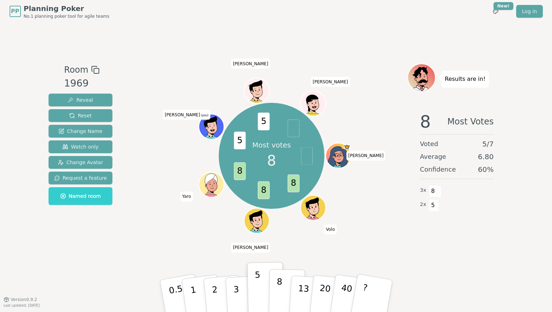 This screenshot has width=552, height=312. Describe the element at coordinates (76, 70) in the screenshot. I see `span: Room` at that location.